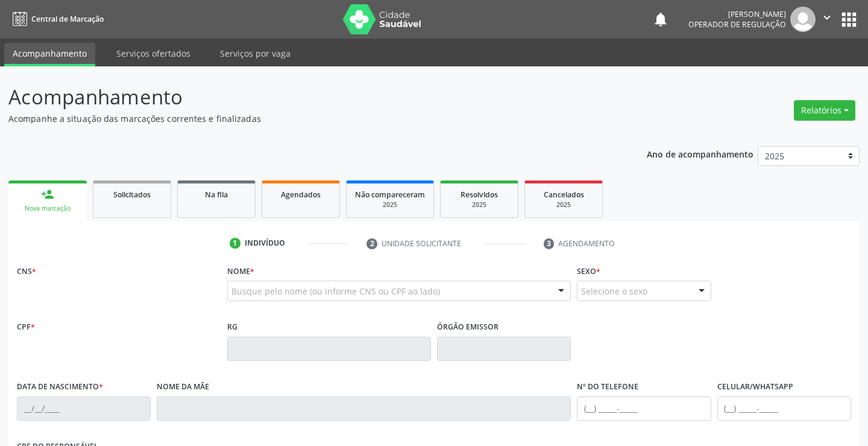 This screenshot has height=446, width=868. Describe the element at coordinates (301, 194) in the screenshot. I see `span: Agendados` at that location.